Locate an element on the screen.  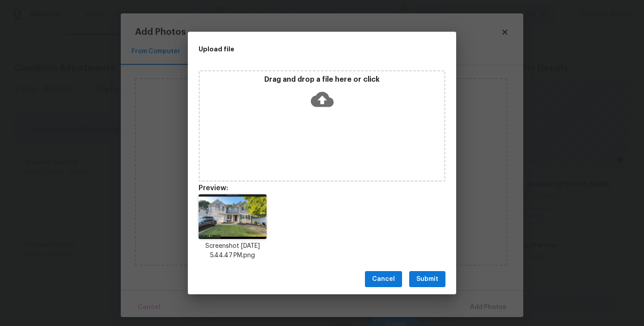
span: Cancel is located at coordinates (383, 279).